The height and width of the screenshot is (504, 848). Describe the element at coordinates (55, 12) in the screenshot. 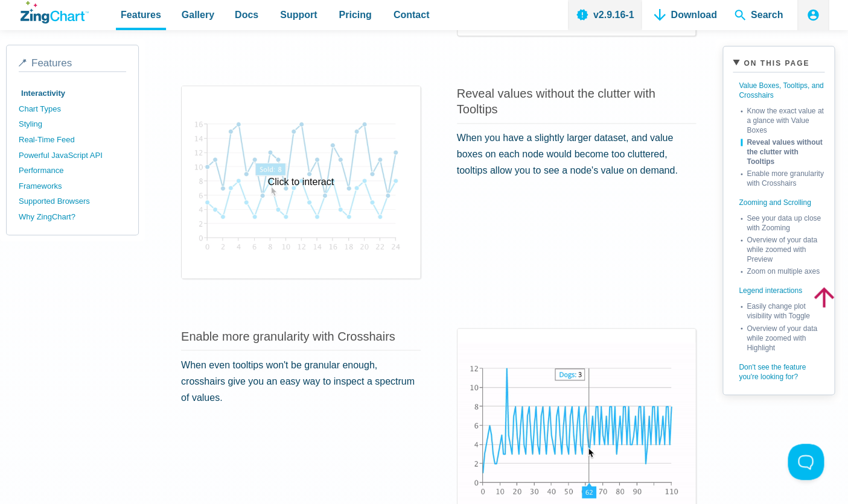

I see `a: ZingChart Logo. Click to return to the homepage` at that location.